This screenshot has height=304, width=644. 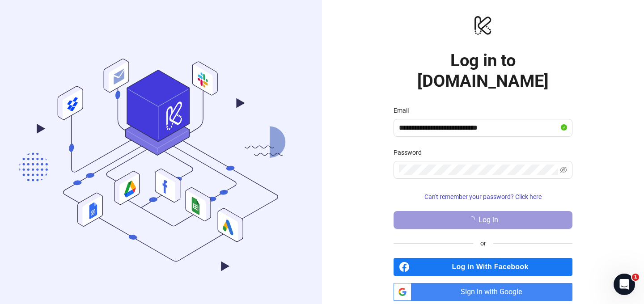 I want to click on label: Email, so click(x=404, y=110).